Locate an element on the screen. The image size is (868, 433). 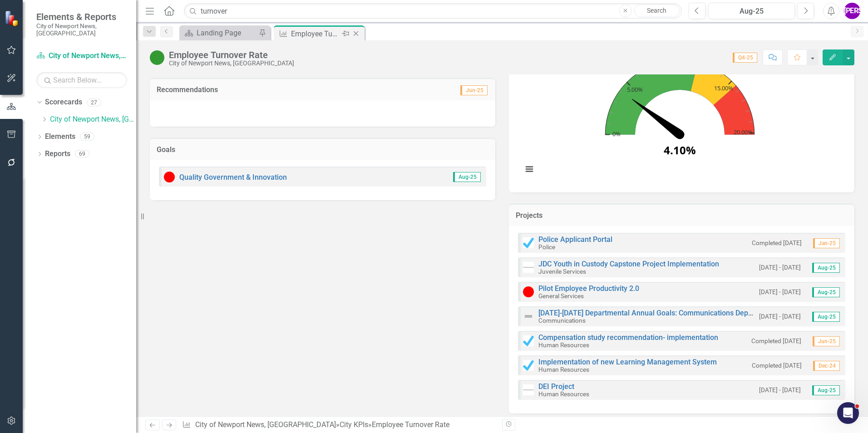
img: On Target is located at coordinates (157, 58).